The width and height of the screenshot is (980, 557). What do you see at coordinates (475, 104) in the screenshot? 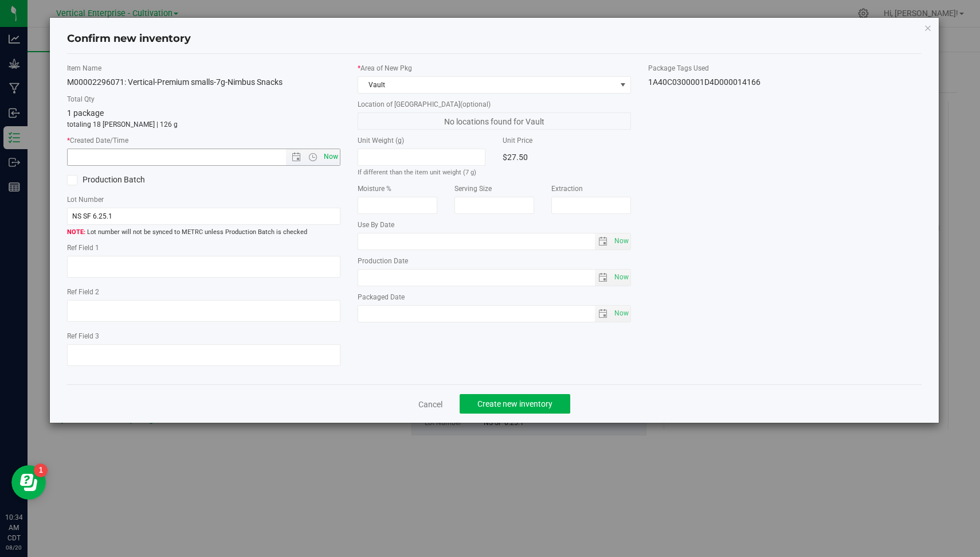
I see `span: (optional)` at bounding box center [475, 104].